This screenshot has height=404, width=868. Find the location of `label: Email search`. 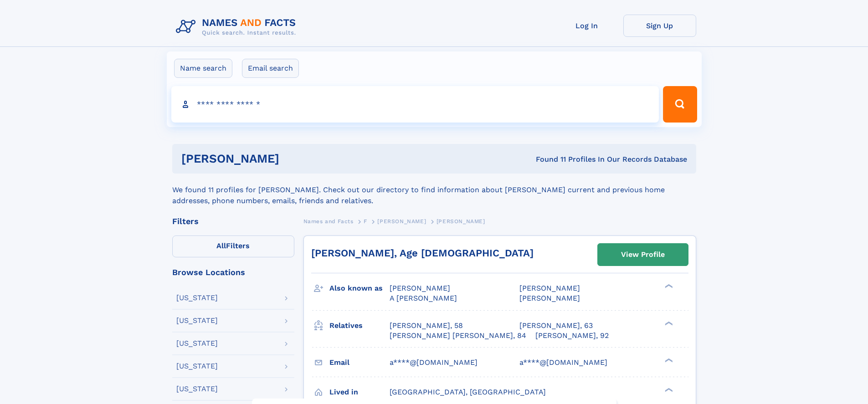

label: Email search is located at coordinates (270, 68).